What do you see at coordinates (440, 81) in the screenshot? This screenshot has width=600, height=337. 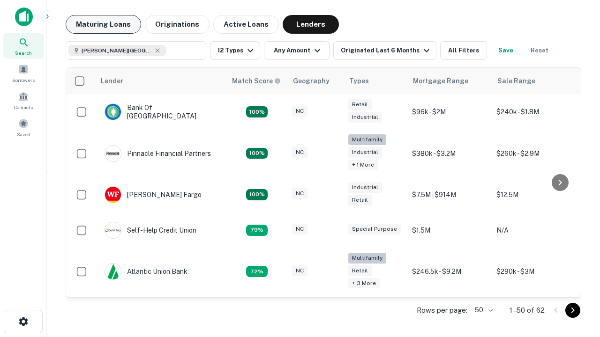 I see `div: Mortgage Range` at bounding box center [440, 81].